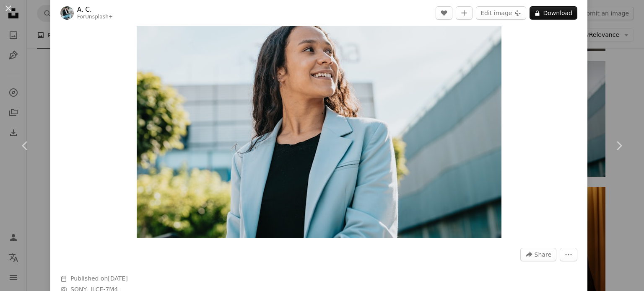 The image size is (644, 291). Describe the element at coordinates (99, 278) in the screenshot. I see `span: Published on` at that location.